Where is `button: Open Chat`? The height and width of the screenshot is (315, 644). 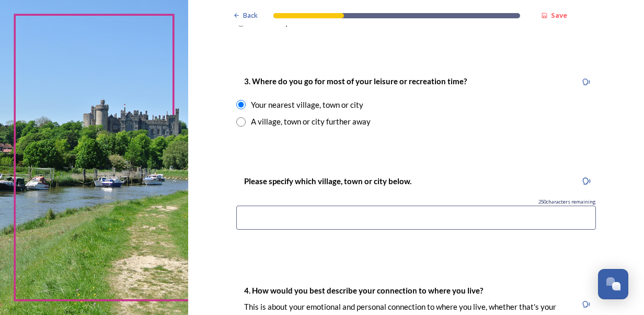 button: Open Chat is located at coordinates (613, 284).